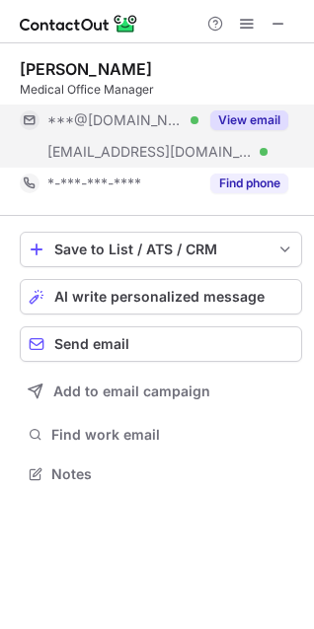 The width and height of the screenshot is (314, 629). What do you see at coordinates (161, 392) in the screenshot?
I see `button: Add to email campaign` at bounding box center [161, 392].